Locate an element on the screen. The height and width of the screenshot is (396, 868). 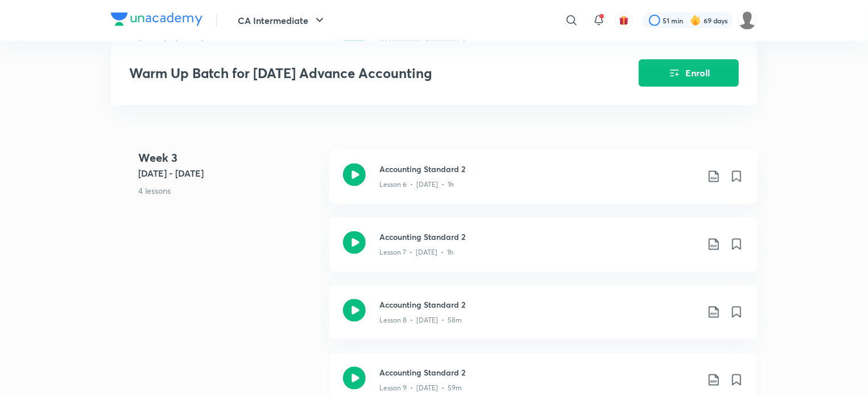
img: streak is located at coordinates (695, 21).